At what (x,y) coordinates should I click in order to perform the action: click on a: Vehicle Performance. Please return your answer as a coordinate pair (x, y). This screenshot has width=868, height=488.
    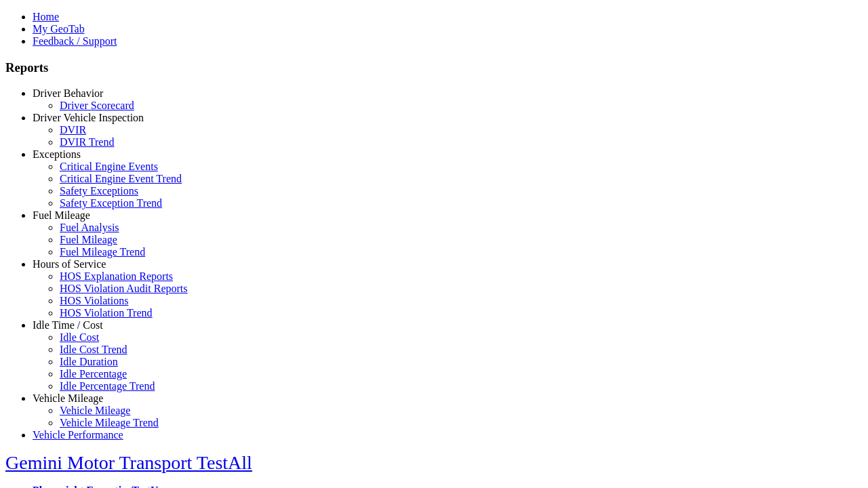
    Looking at the image, I should click on (78, 434).